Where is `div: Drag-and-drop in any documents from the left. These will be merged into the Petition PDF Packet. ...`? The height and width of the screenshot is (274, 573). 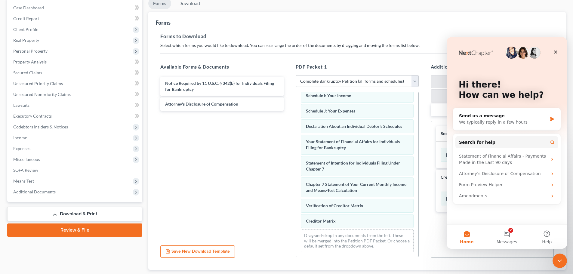 div: Drag-and-drop in any documents from the left. These will be merged into the Petition PDF Packet. ... is located at coordinates (357, 240).